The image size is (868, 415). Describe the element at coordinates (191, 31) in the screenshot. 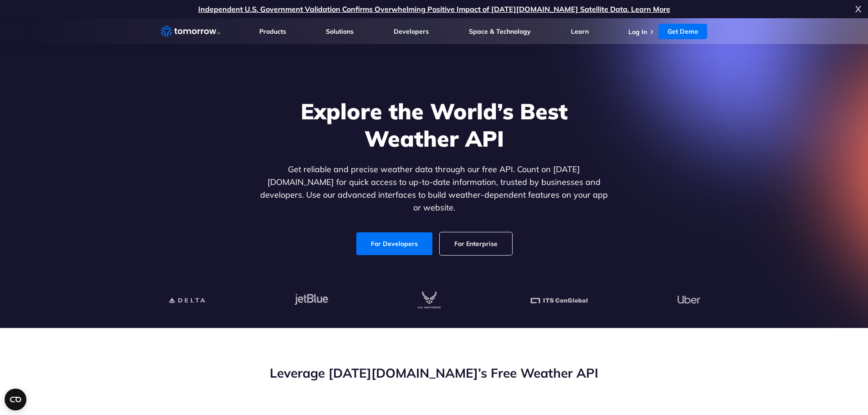

I see `a: Home link` at that location.